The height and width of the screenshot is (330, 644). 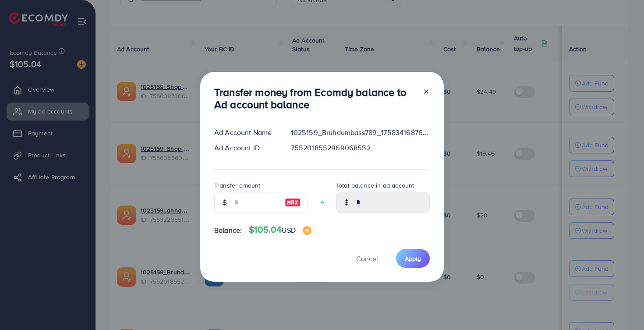 What do you see at coordinates (245, 148) in the screenshot?
I see `div: Ad Account ID` at bounding box center [245, 148].